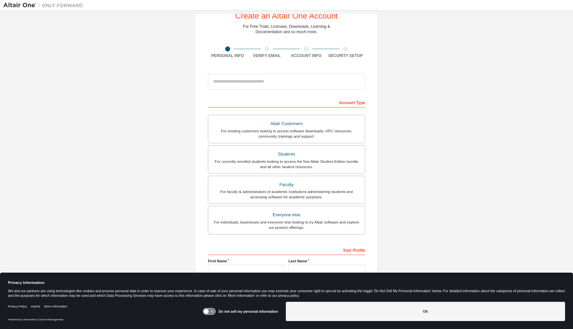 Image resolution: width=573 pixels, height=329 pixels. What do you see at coordinates (286, 194) in the screenshot?
I see `div: For faculty & administrators of academic institutions administering students and accessing softwa...` at bounding box center [286, 194].